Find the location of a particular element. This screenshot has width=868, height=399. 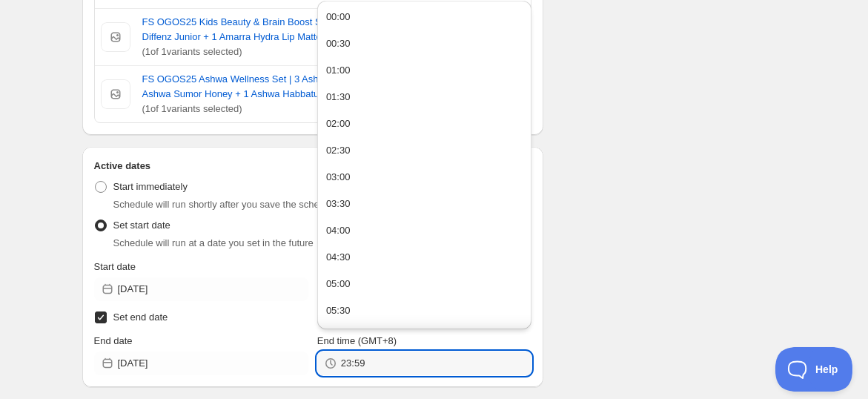

div: 00:00 is located at coordinates (338, 17).